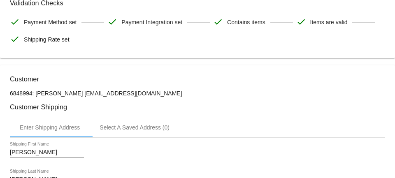  I want to click on div: Select A Saved Address (0), so click(135, 128).